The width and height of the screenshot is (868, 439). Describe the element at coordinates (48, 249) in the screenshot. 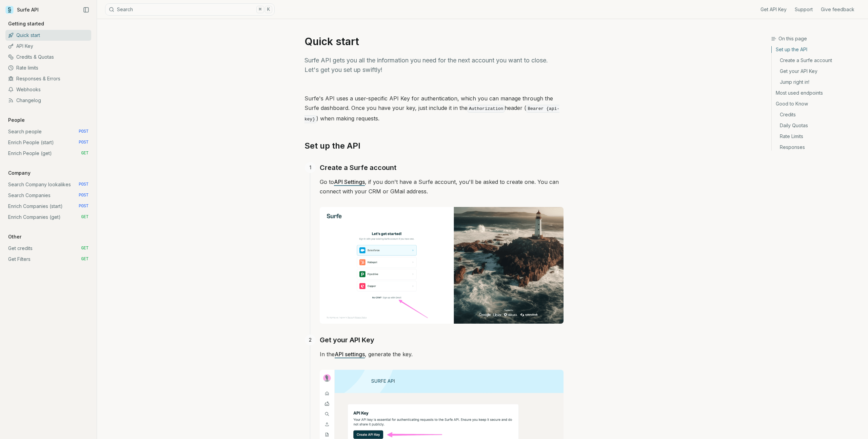

I see `a: Get credits GET` at that location.